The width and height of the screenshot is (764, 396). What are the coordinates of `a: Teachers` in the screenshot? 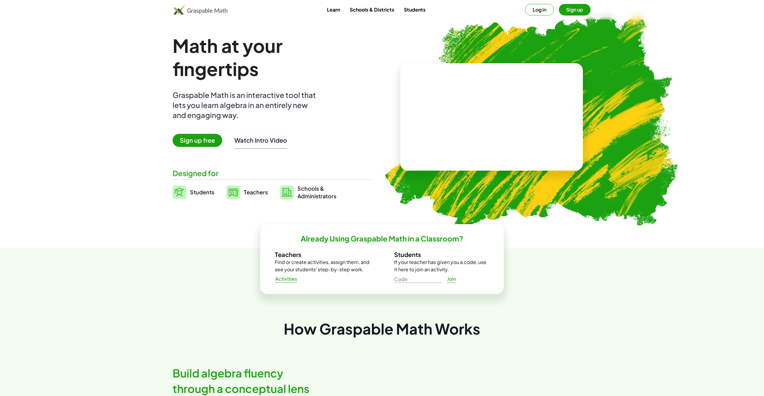 It's located at (247, 192).